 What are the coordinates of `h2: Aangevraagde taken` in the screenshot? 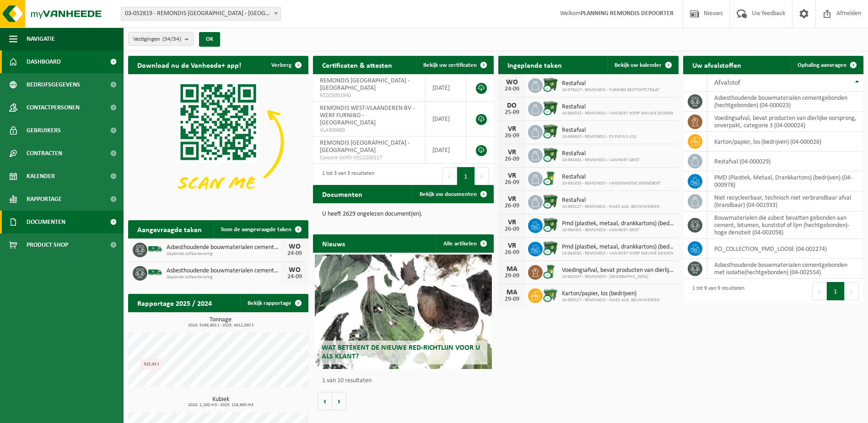 It's located at (169, 229).